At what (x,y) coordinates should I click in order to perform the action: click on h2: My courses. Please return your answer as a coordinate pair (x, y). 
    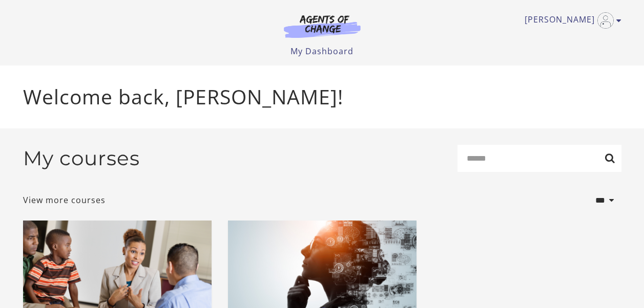
    Looking at the image, I should click on (82, 158).